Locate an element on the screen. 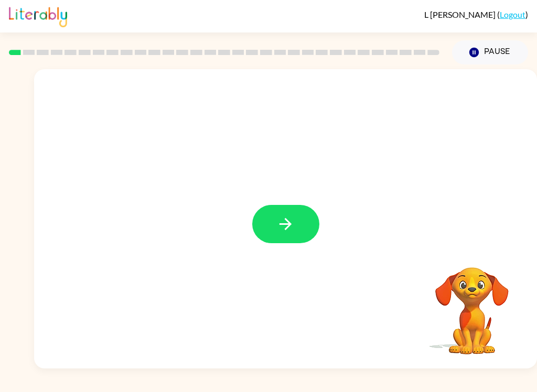 Image resolution: width=537 pixels, height=392 pixels. img: Literably is located at coordinates (38, 15).